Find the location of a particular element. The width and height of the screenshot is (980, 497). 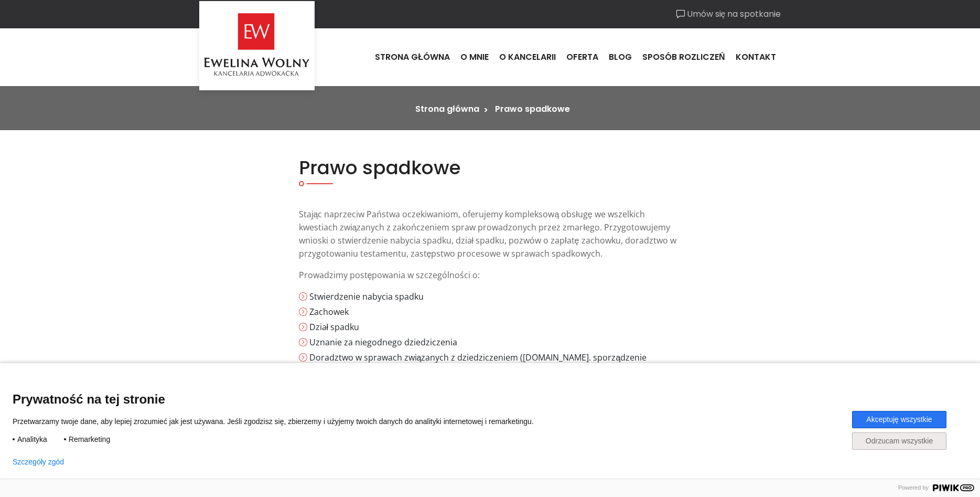

a: Umów się na spotkanie is located at coordinates (729, 14).